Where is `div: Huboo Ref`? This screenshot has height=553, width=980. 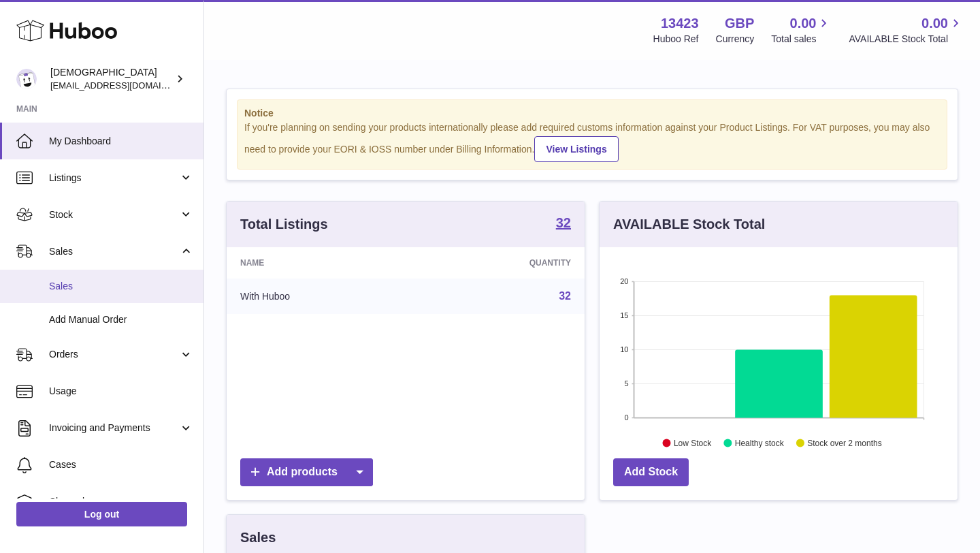
div: Huboo Ref is located at coordinates (676, 39).